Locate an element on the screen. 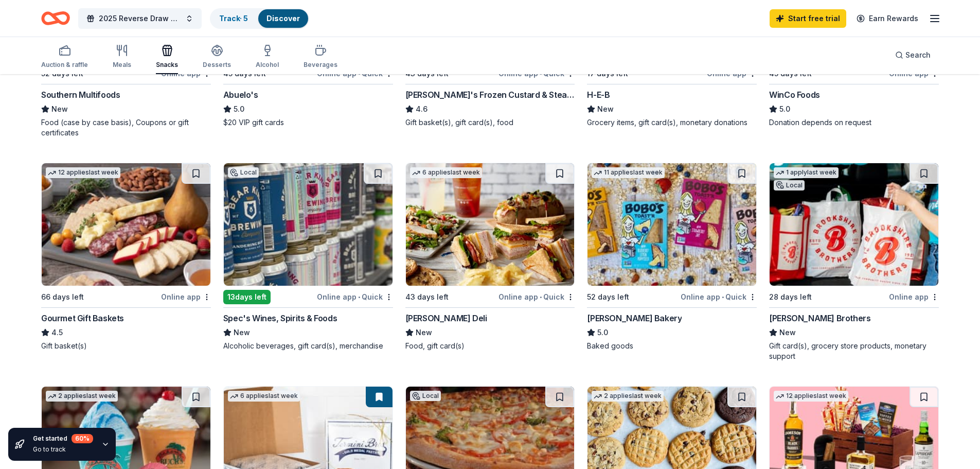  div: Donation depends on request is located at coordinates (854, 122).